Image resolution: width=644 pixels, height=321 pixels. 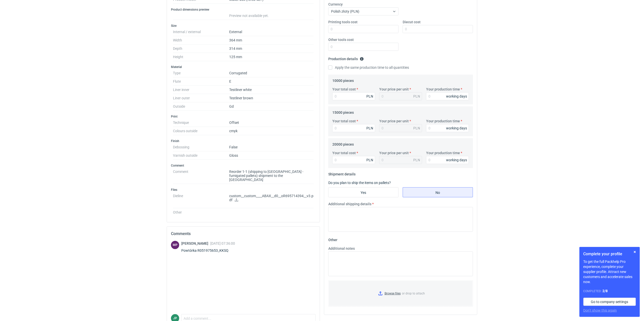 I want to click on dt: Height, so click(x=201, y=57).